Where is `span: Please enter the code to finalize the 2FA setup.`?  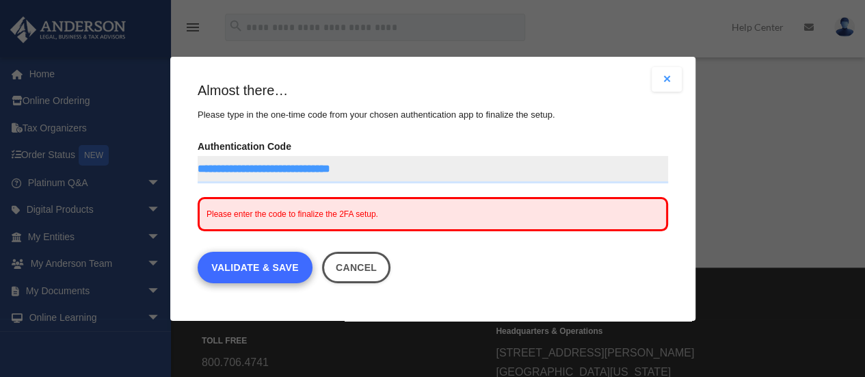 span: Please enter the code to finalize the 2FA setup. is located at coordinates (292, 214).